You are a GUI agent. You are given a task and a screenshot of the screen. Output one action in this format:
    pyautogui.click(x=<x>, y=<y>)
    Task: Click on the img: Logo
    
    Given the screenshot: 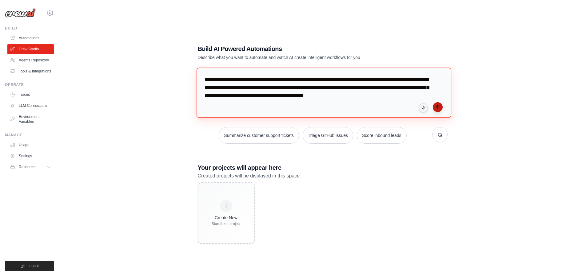 What is the action you would take?
    pyautogui.click(x=20, y=13)
    